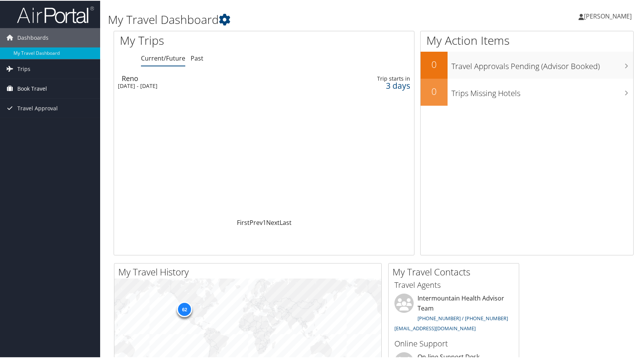 The width and height of the screenshot is (644, 358). Describe the element at coordinates (286, 222) in the screenshot. I see `a: Last` at that location.